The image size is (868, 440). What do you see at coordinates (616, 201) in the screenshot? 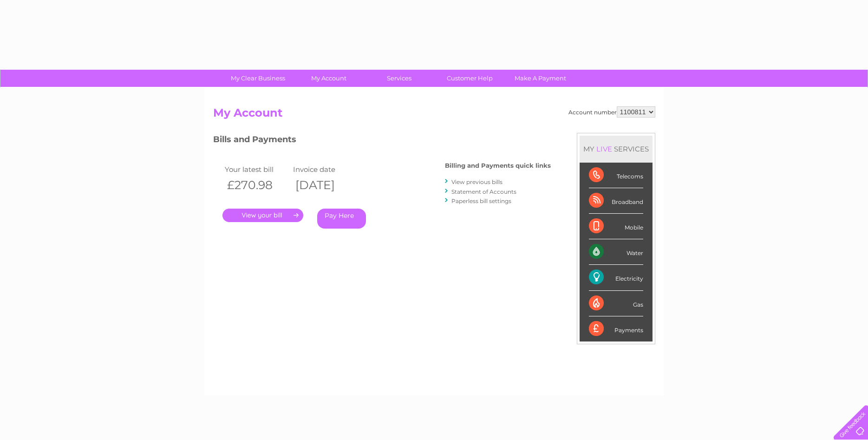
I see `div: Broadband` at bounding box center [616, 201].